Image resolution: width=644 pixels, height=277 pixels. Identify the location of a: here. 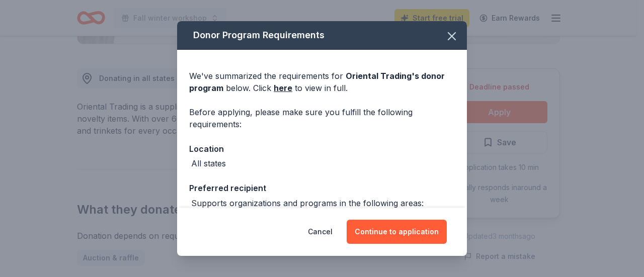
(283, 88).